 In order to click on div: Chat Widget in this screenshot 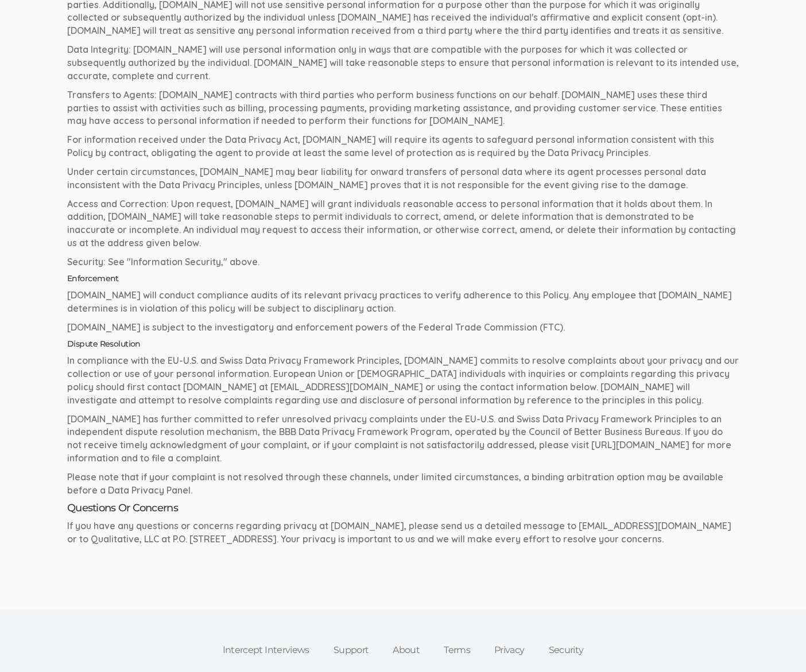, I will do `click(777, 645)`.